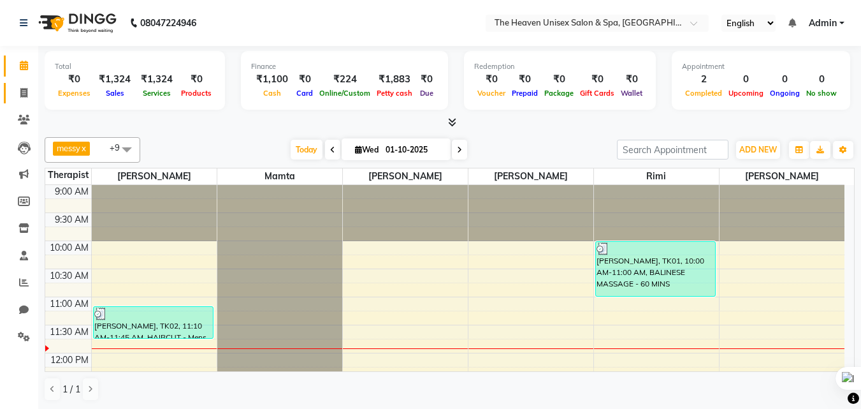 The height and width of the screenshot is (409, 861). Describe the element at coordinates (69, 304) in the screenshot. I see `div: 11:00 AM` at that location.